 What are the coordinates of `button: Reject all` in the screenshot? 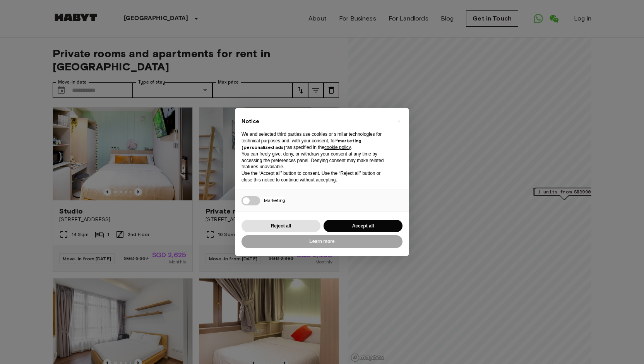 It's located at (281, 226).